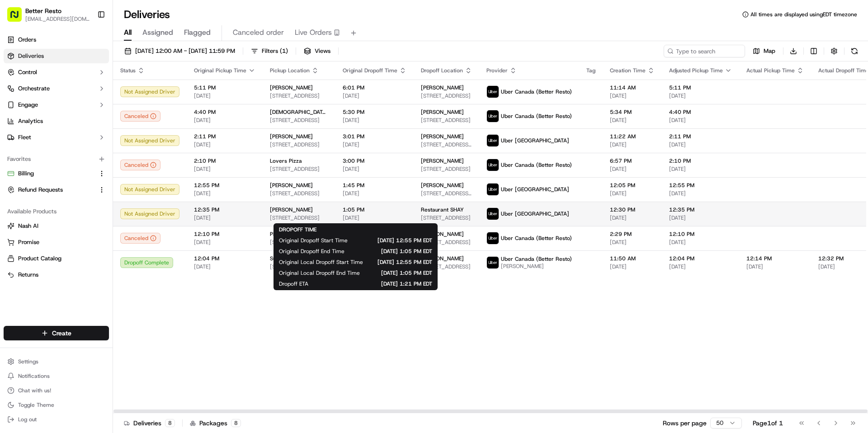 The height and width of the screenshot is (433, 868). I want to click on span: 11:14 AM, so click(632, 88).